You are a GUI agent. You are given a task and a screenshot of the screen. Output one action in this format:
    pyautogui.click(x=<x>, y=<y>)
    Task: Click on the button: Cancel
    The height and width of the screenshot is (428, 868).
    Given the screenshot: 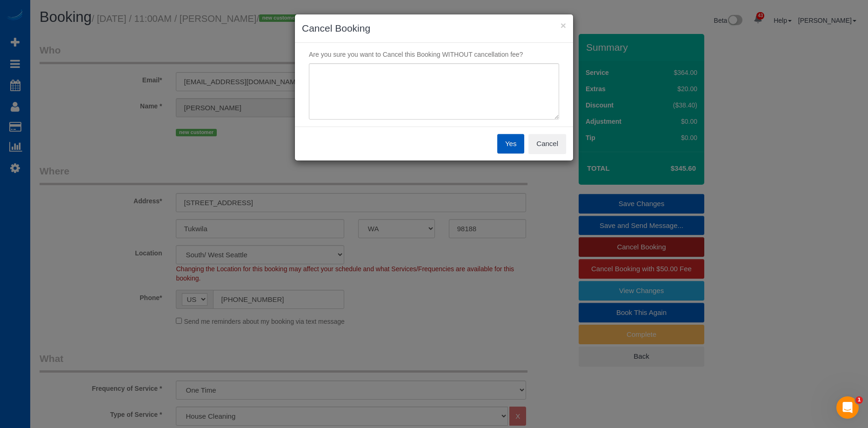 What is the action you would take?
    pyautogui.click(x=547, y=144)
    